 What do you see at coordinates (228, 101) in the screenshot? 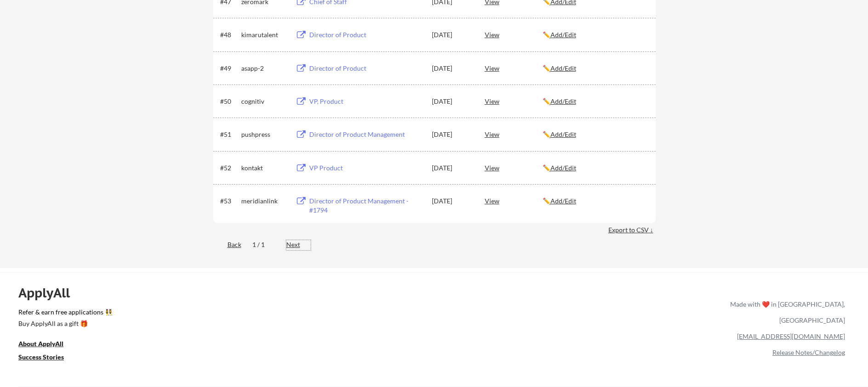
I see `div: #50` at bounding box center [228, 101].